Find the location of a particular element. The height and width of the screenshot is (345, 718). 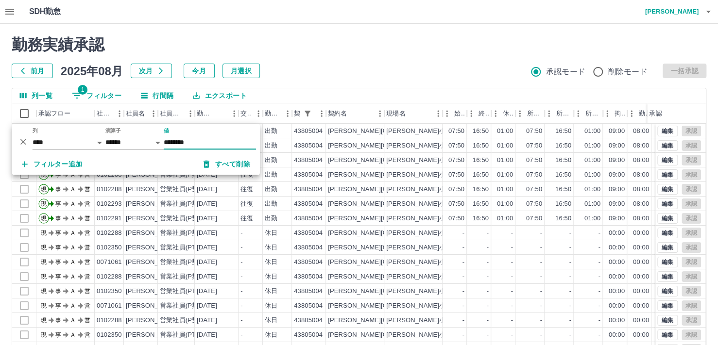

div: 現場名 is located at coordinates (395, 114).